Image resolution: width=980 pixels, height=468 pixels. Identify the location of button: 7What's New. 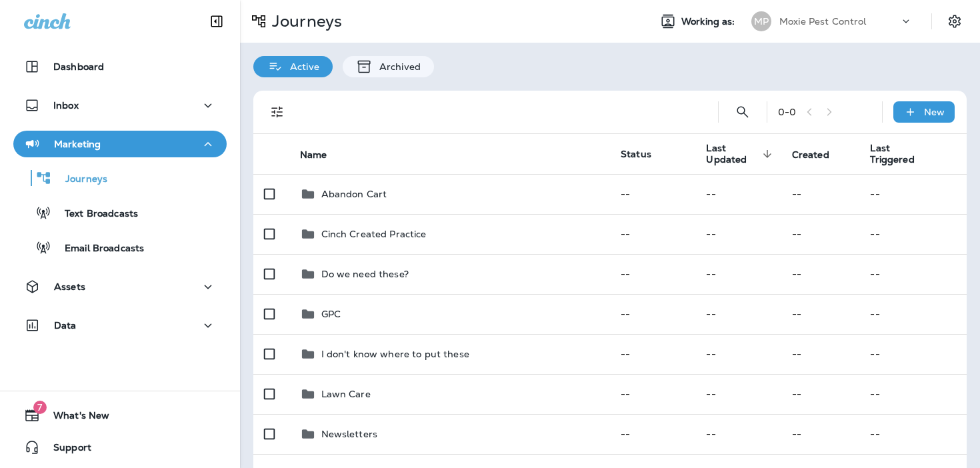
(120, 416).